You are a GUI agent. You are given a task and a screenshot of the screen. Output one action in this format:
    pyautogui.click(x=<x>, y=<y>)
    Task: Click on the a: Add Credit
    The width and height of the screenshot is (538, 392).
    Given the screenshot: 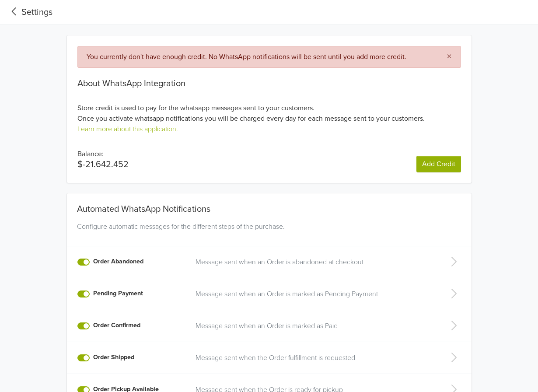 What is the action you would take?
    pyautogui.click(x=439, y=164)
    